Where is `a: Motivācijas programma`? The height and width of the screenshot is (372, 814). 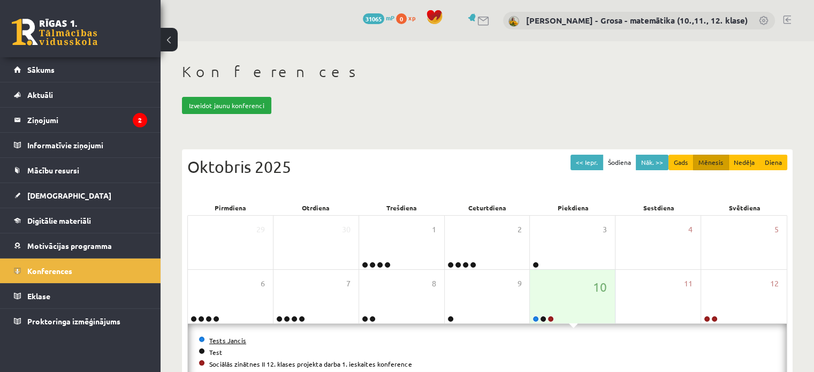 a: Motivācijas programma is located at coordinates (80, 246).